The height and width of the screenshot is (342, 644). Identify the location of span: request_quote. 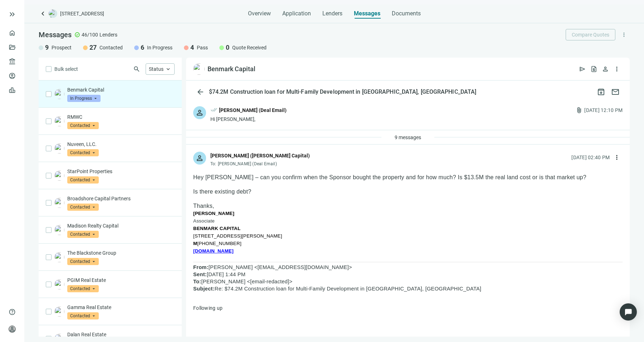
(594, 69).